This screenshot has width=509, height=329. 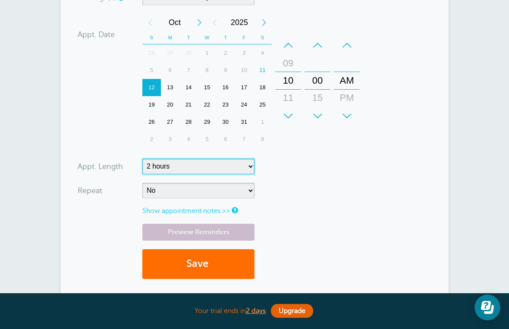 What do you see at coordinates (347, 98) in the screenshot?
I see `div: PM` at bounding box center [347, 98].